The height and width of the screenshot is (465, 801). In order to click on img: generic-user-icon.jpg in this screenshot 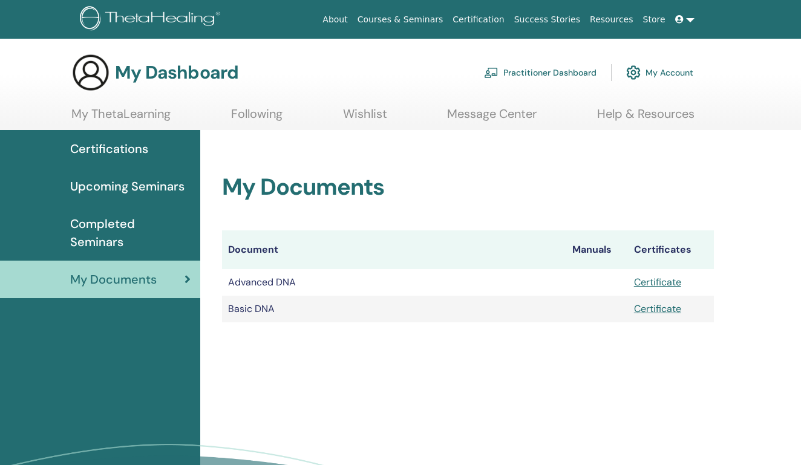, I will do `click(91, 73)`.